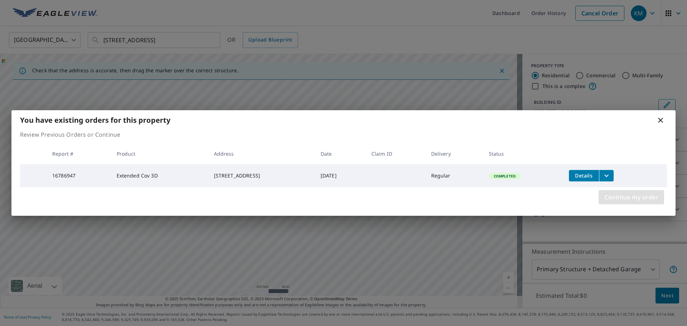  What do you see at coordinates (584, 176) in the screenshot?
I see `button: detailsBtn-16786947` at bounding box center [584, 176].